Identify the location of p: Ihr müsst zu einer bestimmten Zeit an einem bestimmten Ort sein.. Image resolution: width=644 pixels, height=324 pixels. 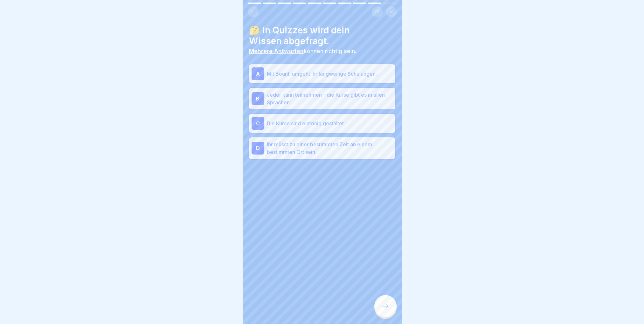
(330, 148).